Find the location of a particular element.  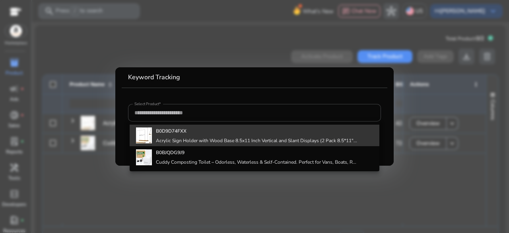

b: B0BJQDG9J9 is located at coordinates (170, 152).